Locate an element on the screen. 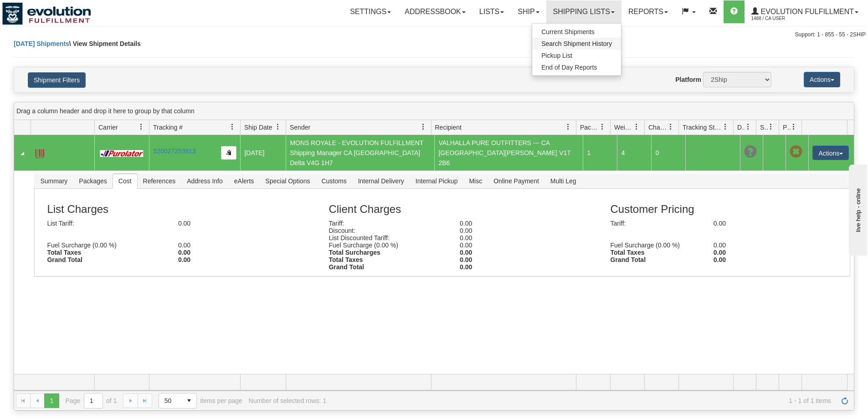 The height and width of the screenshot is (418, 868). span: Address Info is located at coordinates (205, 181).